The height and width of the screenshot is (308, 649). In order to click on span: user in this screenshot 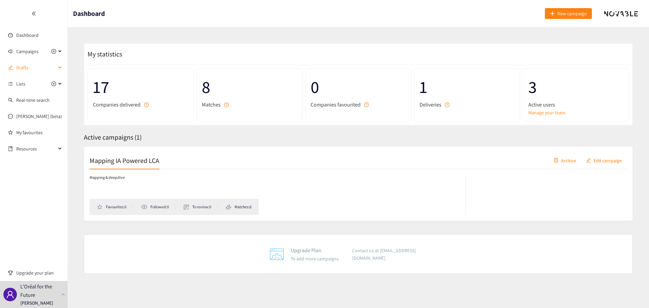, I will do `click(10, 294)`.